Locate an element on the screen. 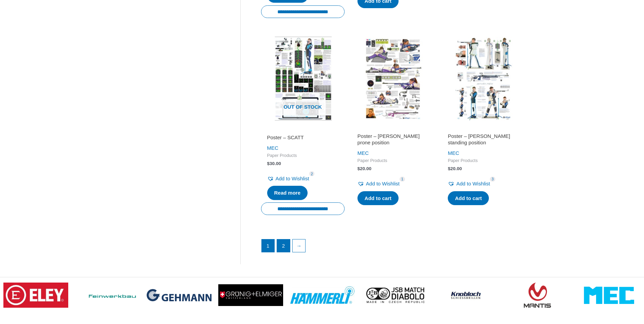  a: Out of stock is located at coordinates (302, 78).